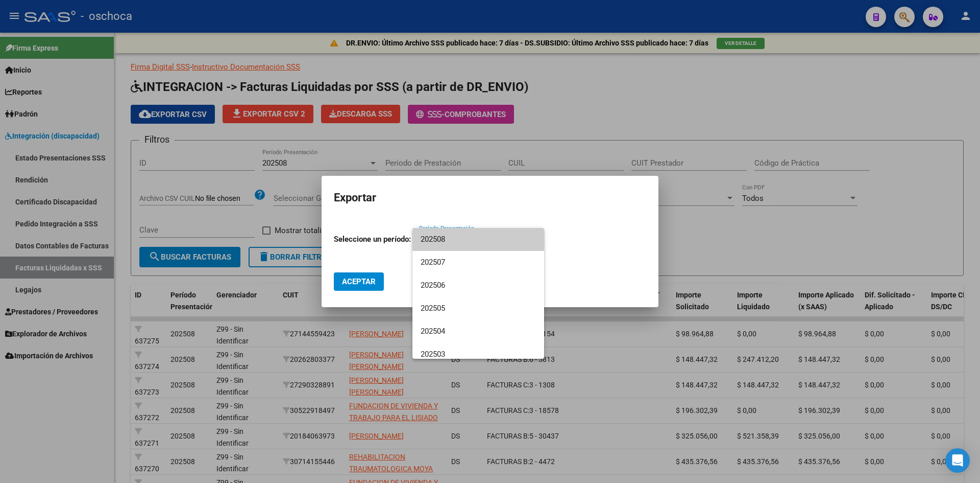 Image resolution: width=980 pixels, height=483 pixels. Describe the element at coordinates (478, 285) in the screenshot. I see `span: 202506` at that location.